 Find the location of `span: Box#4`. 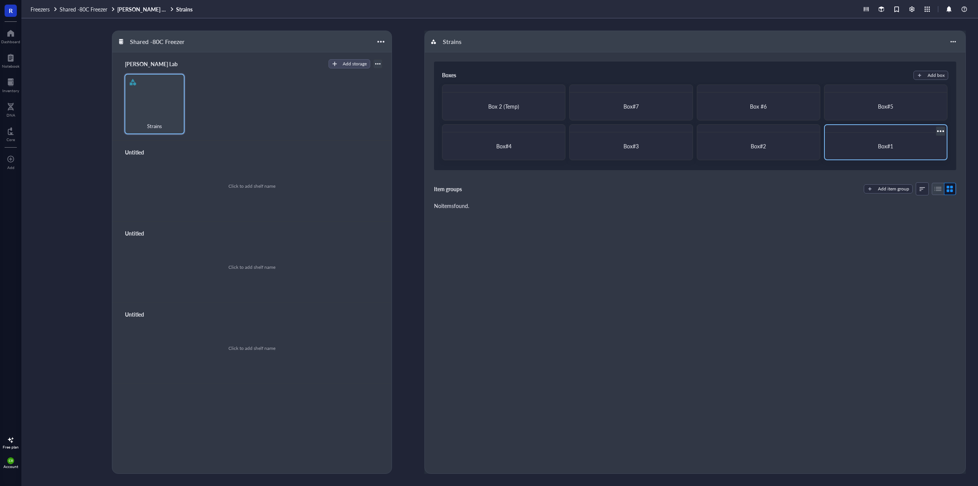

span: Box#4 is located at coordinates (504, 146).